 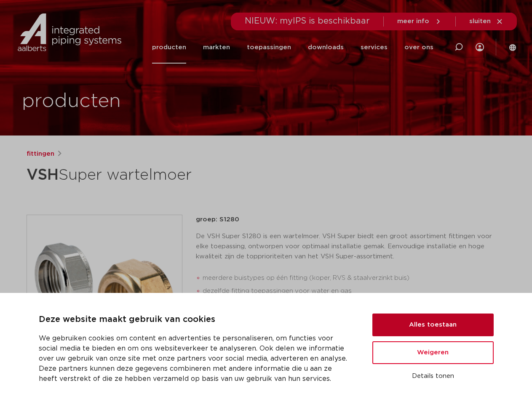 What do you see at coordinates (351, 247) in the screenshot?
I see `p: De VSH Super S1280 is een wartelmoer. VSH Super biedt een groot assortiment fittingen voor elke t...` at bounding box center [351, 247].